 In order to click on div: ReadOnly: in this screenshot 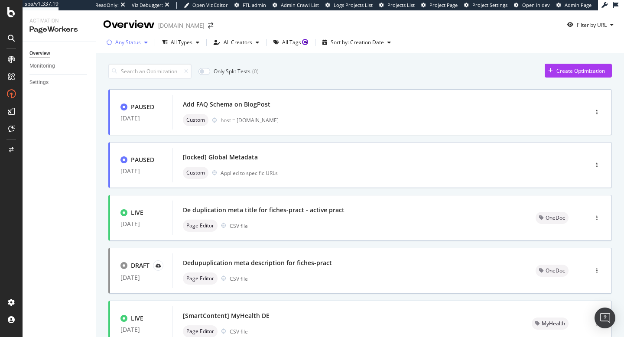, I will do `click(107, 5)`.